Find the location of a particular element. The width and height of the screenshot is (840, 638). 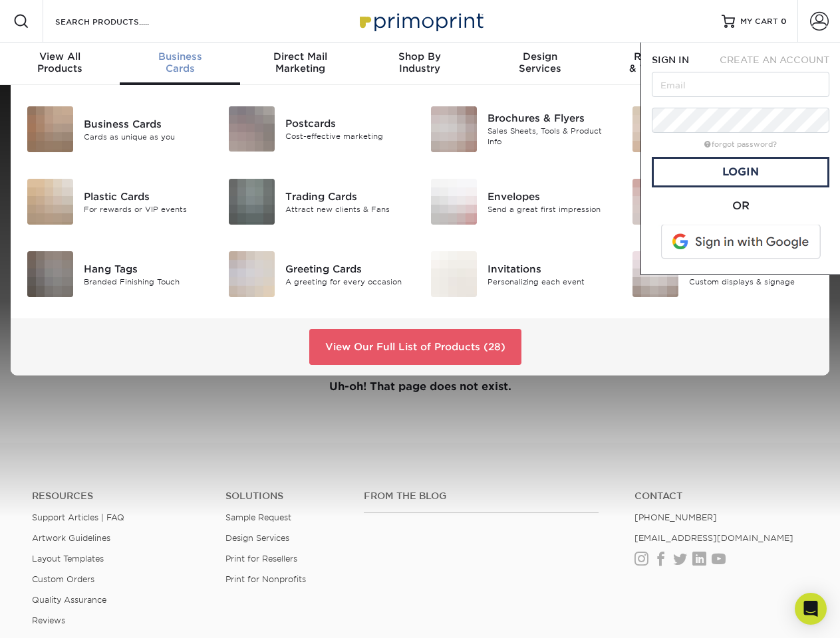

a: Sample Request is located at coordinates (258, 517).